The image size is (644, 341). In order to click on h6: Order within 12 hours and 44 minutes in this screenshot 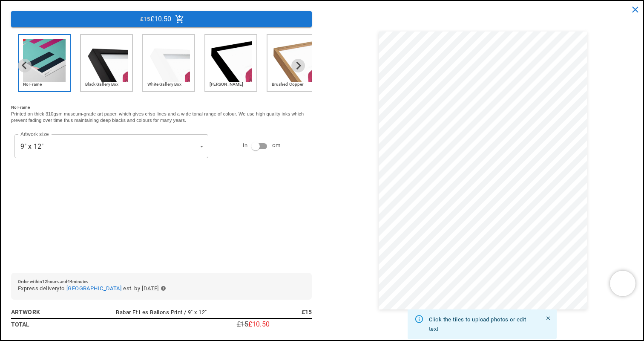, I will do `click(161, 281)`.